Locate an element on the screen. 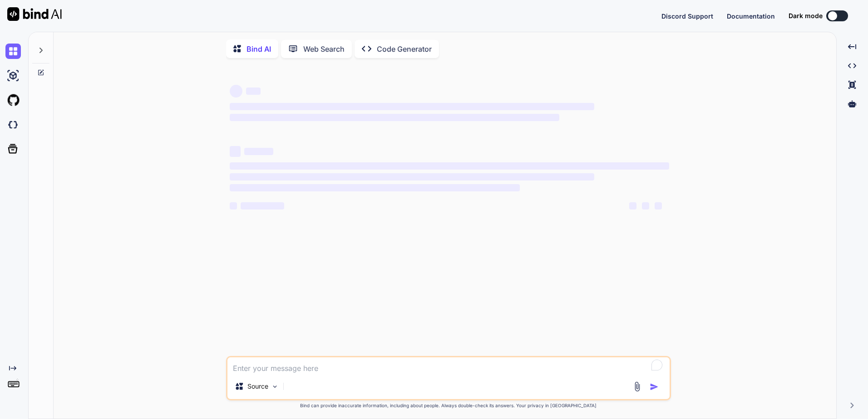 This screenshot has height=419, width=868. button: Discord Support is located at coordinates (687, 16).